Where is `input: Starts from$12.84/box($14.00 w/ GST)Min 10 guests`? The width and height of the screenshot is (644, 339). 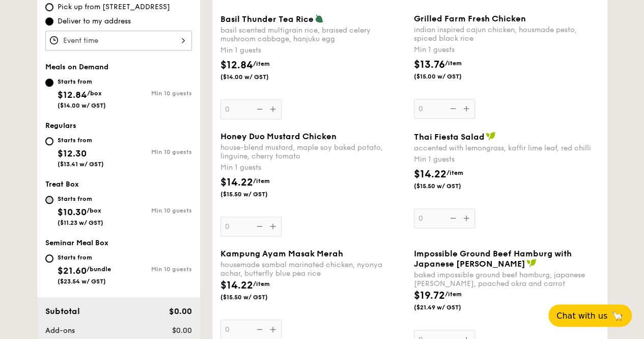
input: Starts from$12.84/box($14.00 w/ GST)Min 10 guests is located at coordinates (50, 83).